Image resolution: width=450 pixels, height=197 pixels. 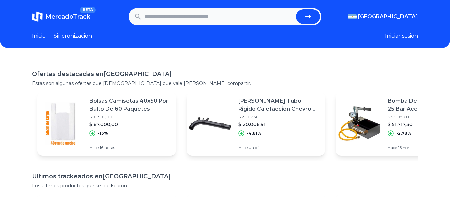 I want to click on p: -4,81%, so click(x=254, y=134).